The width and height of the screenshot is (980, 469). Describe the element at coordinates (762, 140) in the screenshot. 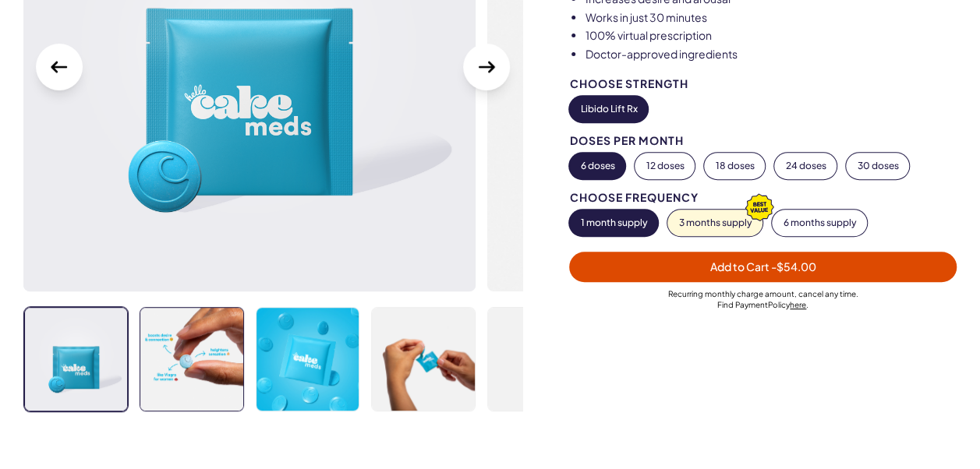

I see `div: Doses per Month` at that location.